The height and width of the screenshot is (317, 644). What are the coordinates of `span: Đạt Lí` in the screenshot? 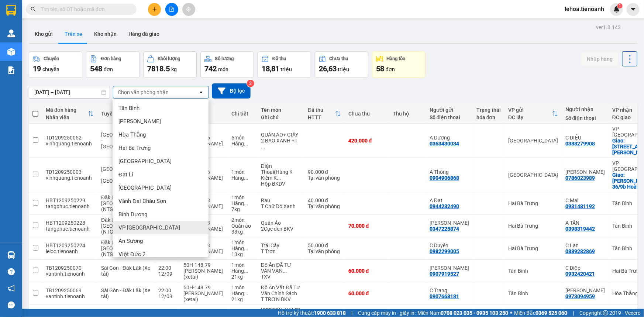 It's located at (126, 175).